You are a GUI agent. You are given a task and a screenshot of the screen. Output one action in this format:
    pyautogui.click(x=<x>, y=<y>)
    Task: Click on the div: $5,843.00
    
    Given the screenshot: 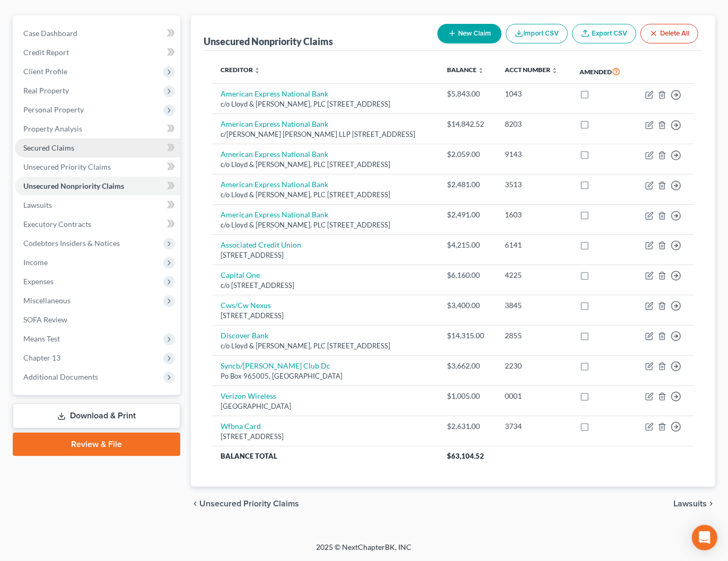 What is the action you would take?
    pyautogui.click(x=467, y=94)
    